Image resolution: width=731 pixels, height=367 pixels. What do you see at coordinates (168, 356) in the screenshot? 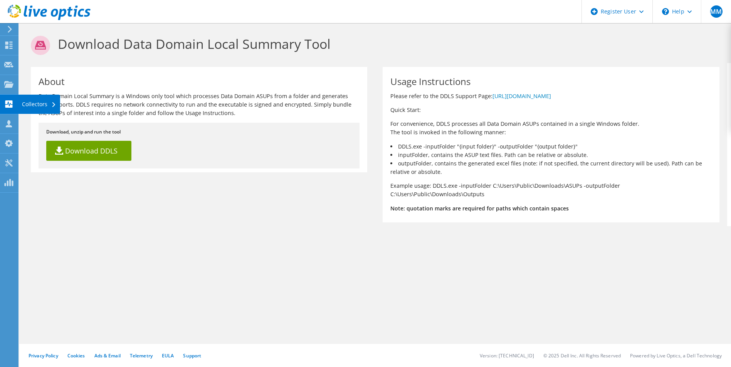
I see `a: EULA` at bounding box center [168, 356].